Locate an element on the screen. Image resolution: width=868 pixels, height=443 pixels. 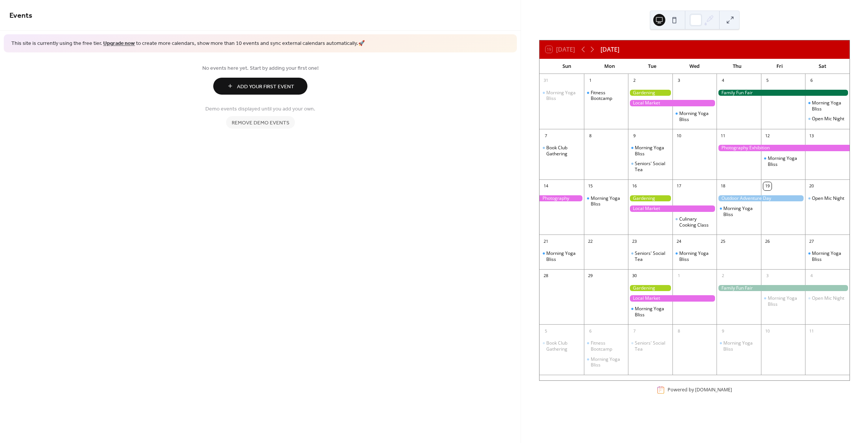
div: 24 is located at coordinates (679, 241).